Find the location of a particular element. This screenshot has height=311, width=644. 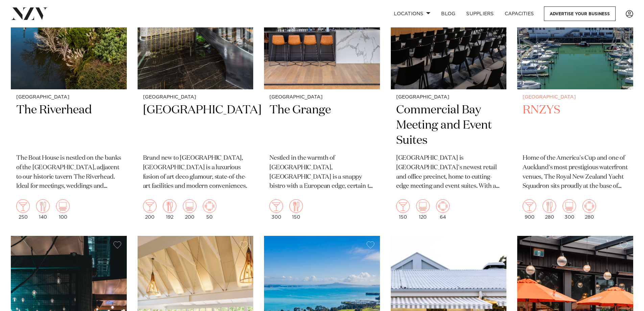

a: Advertise your business is located at coordinates (579, 14).